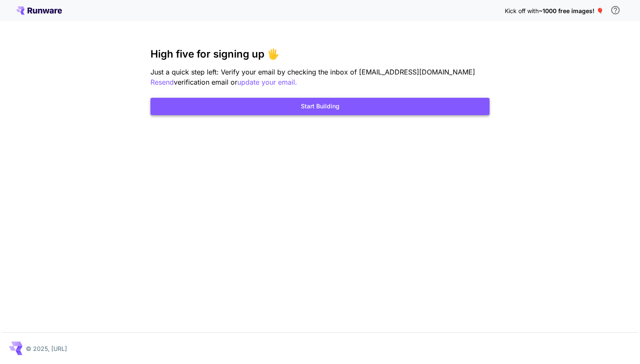 This screenshot has width=640, height=364. Describe the element at coordinates (267, 82) in the screenshot. I see `button: update your email.` at that location.